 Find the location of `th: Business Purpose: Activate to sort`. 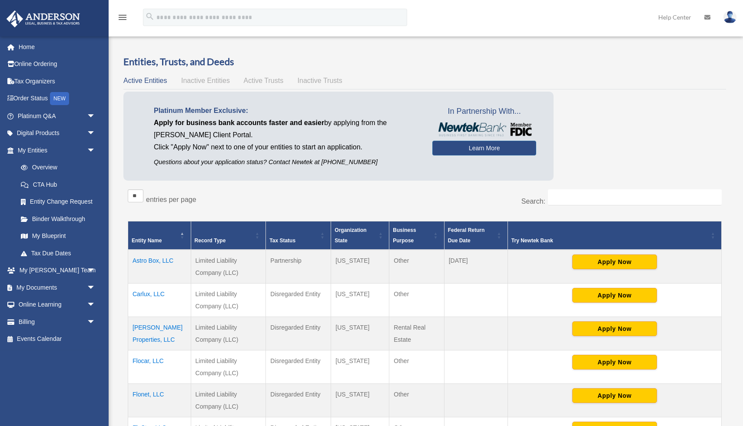

th: Business Purpose: Activate to sort is located at coordinates (417, 236).